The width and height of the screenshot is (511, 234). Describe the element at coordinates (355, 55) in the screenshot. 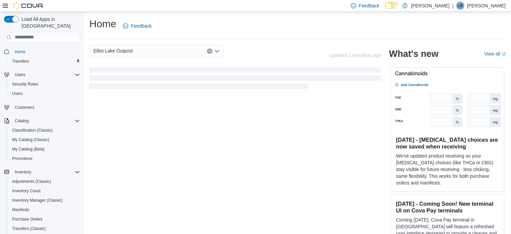

I see `p: Updated 2 minute(s) ago` at that location.